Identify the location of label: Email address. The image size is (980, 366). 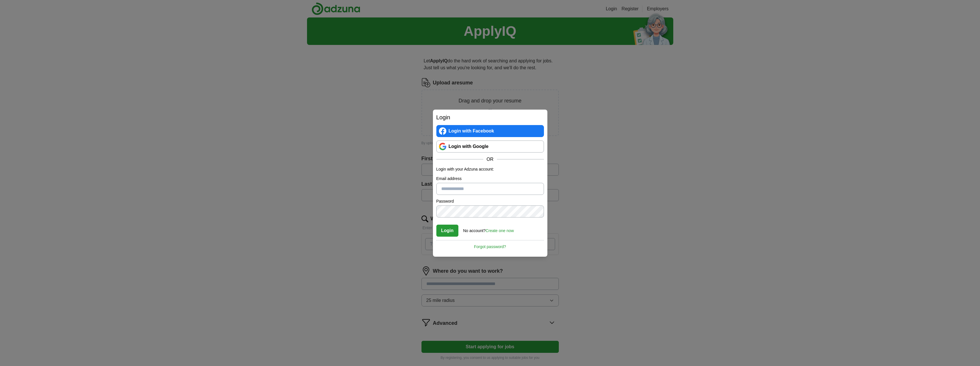
(490, 179).